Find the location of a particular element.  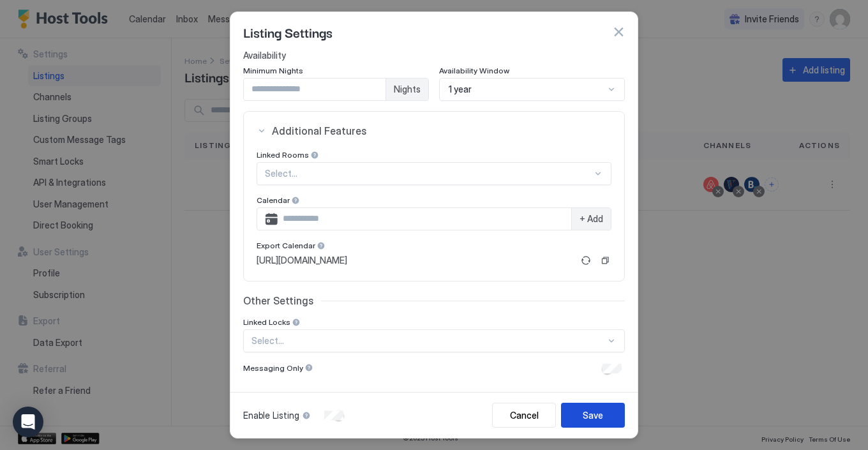

span: Messaging Only is located at coordinates (273, 368).